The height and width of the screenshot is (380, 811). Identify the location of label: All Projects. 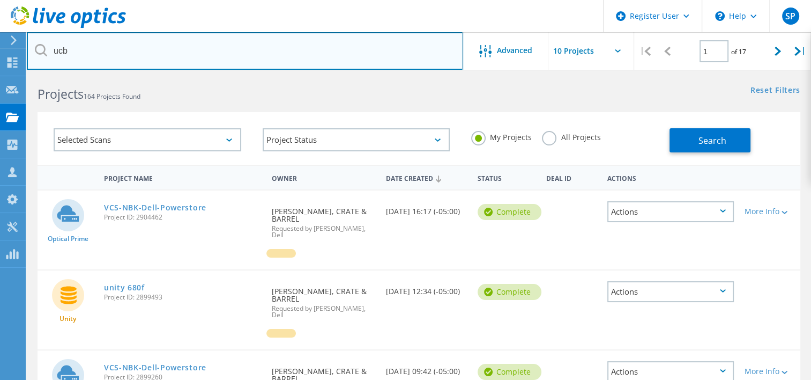
(571, 136).